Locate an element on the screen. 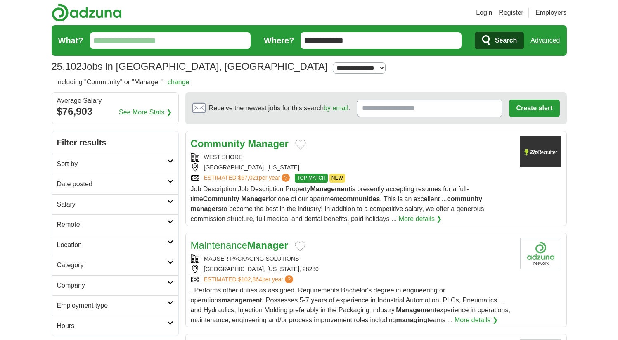  span: $102,864 is located at coordinates (250, 279).